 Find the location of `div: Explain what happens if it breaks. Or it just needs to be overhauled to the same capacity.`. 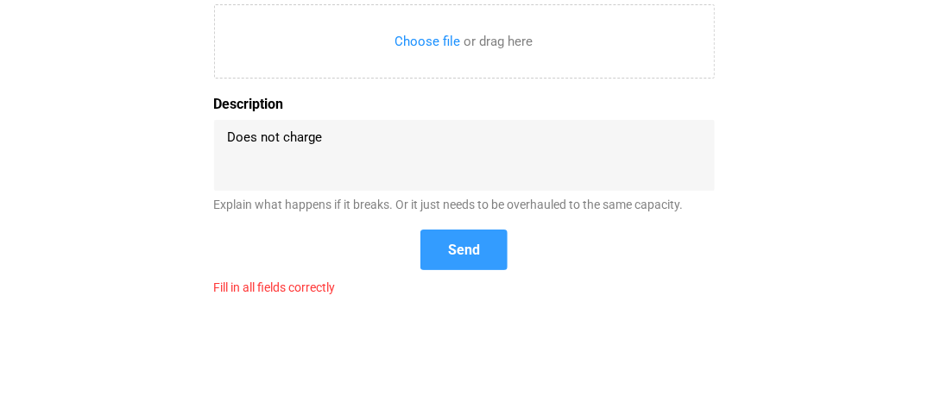

div: Explain what happens if it breaks. Or it just needs to be overhauled to the same capacity. is located at coordinates (465, 205).